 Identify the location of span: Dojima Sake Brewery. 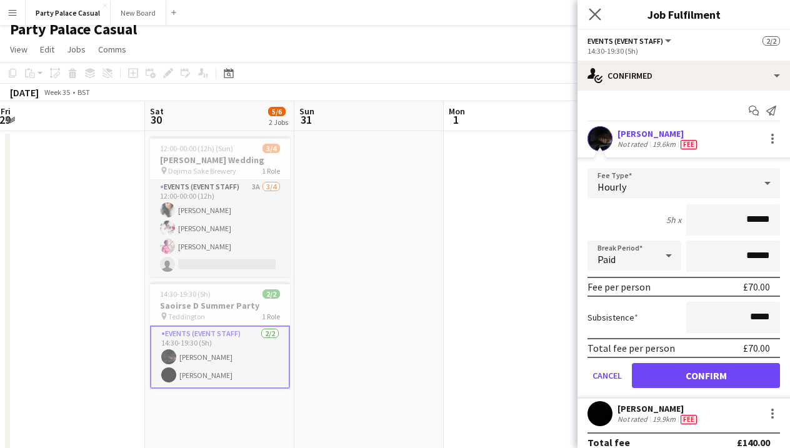
(202, 171).